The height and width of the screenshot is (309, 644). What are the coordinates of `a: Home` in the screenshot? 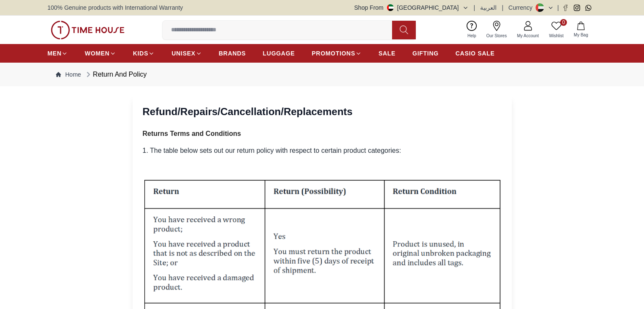 It's located at (69, 75).